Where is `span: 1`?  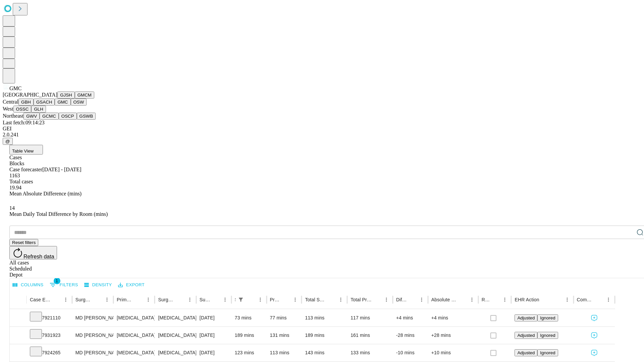 span: 1 is located at coordinates (57, 281).